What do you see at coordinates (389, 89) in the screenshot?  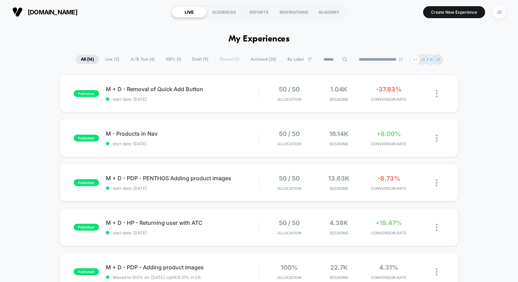 I see `span: -37.83%` at bounding box center [389, 89].